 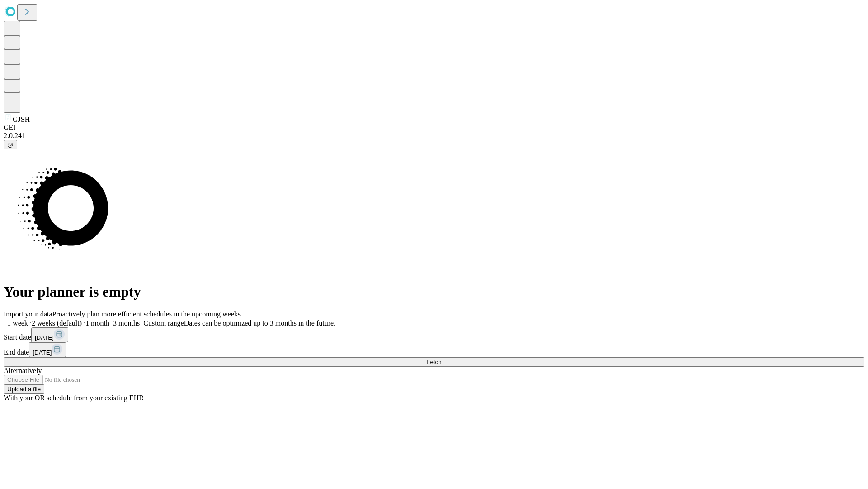 What do you see at coordinates (21, 119) in the screenshot?
I see `span: GJSH` at bounding box center [21, 119].